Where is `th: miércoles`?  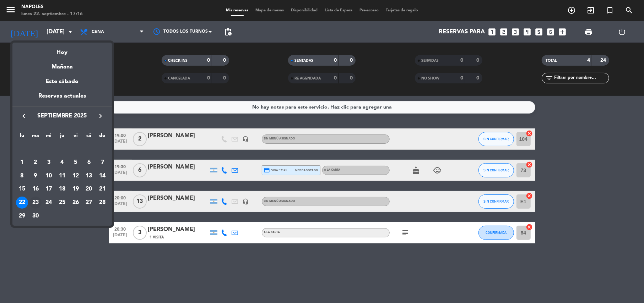 th: miércoles is located at coordinates (49, 137).